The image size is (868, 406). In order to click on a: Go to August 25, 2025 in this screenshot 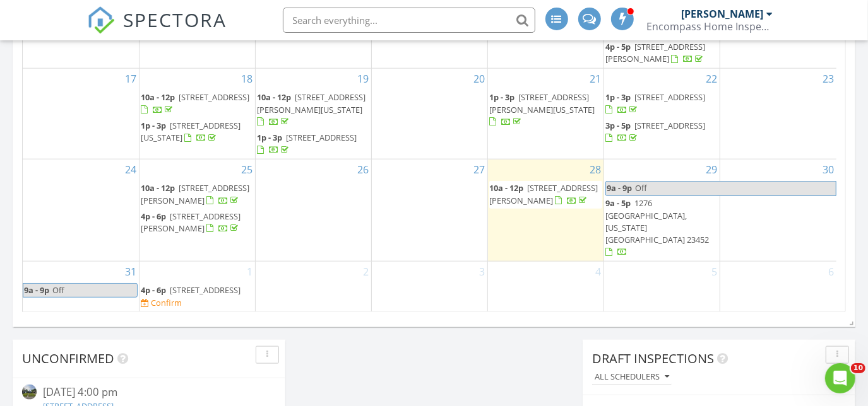, I will do `click(246, 169)`.